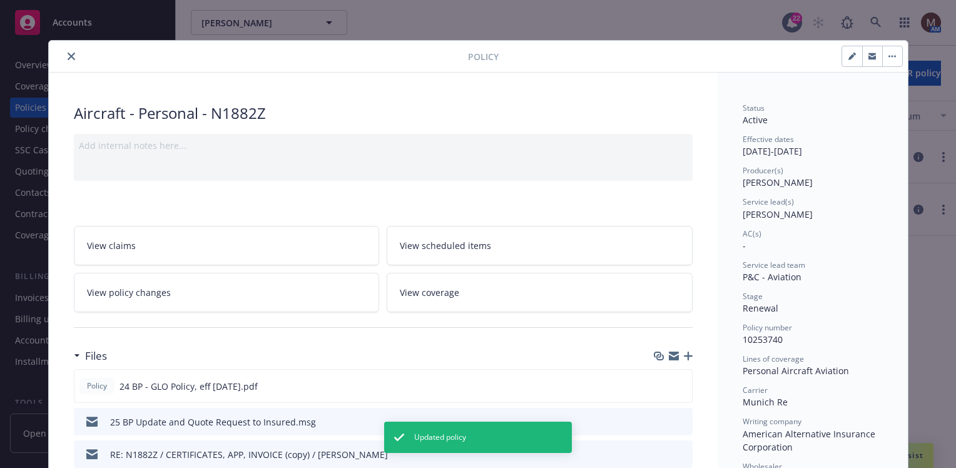 Image resolution: width=956 pixels, height=468 pixels. I want to click on span: Munich Re, so click(765, 402).